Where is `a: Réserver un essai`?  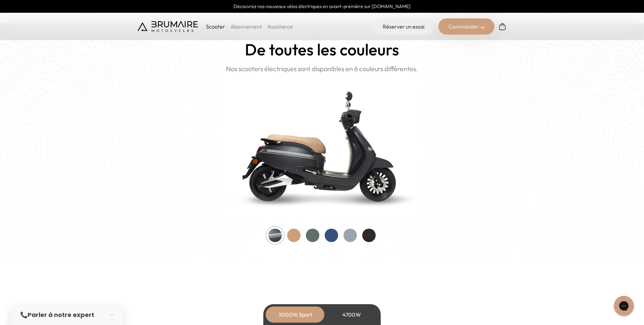 a: Réserver un essai is located at coordinates (403, 26).